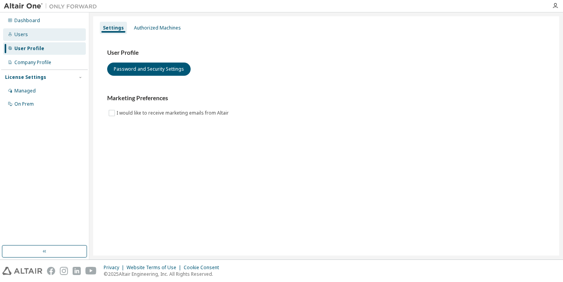 The height and width of the screenshot is (282, 563). Describe the element at coordinates (326, 53) in the screenshot. I see `h3: User Profile` at that location.